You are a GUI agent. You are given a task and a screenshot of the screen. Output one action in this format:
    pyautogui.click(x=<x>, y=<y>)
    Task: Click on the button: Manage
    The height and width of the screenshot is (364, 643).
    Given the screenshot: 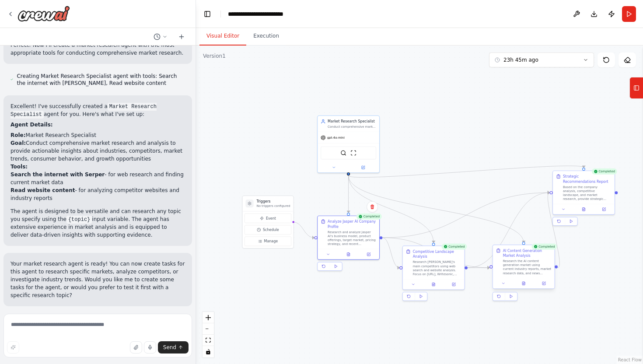 What is the action you would take?
    pyautogui.click(x=268, y=242)
    